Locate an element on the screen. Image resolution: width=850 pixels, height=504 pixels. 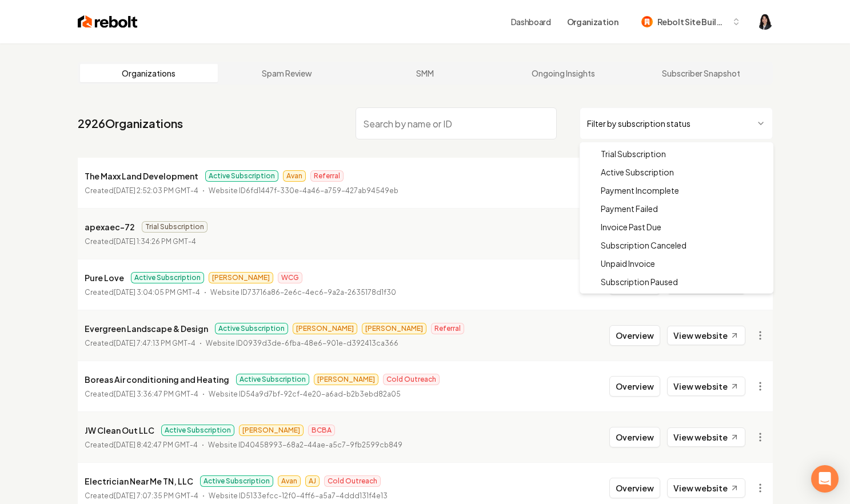
span: Payment Incomplete is located at coordinates (639, 190).